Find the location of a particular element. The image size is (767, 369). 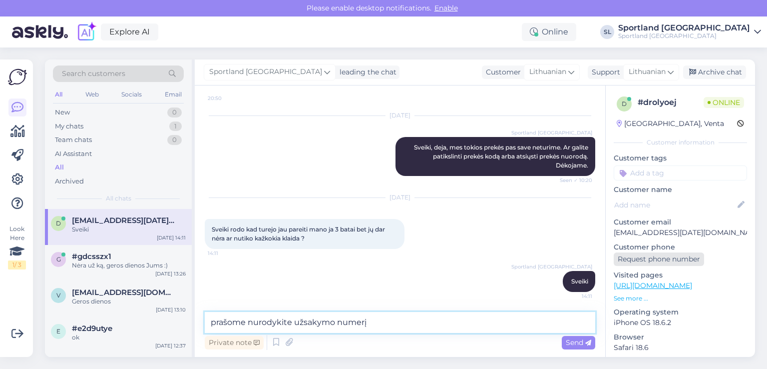

span: 20:50 is located at coordinates (226, 98).